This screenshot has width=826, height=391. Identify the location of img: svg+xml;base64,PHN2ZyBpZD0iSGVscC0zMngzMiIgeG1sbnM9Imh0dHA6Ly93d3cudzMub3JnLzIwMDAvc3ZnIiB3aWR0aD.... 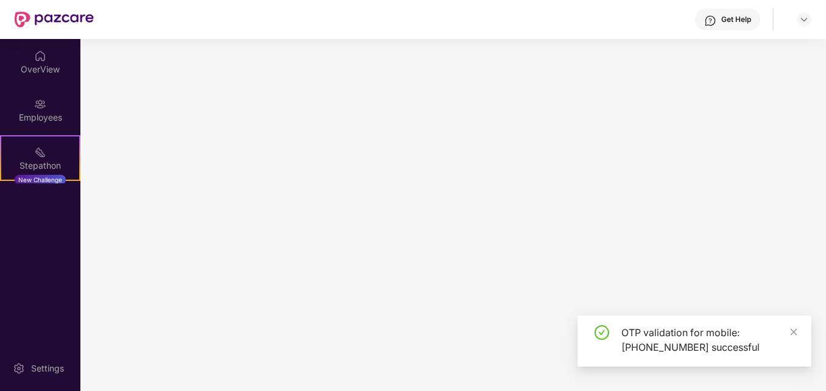
(711, 21).